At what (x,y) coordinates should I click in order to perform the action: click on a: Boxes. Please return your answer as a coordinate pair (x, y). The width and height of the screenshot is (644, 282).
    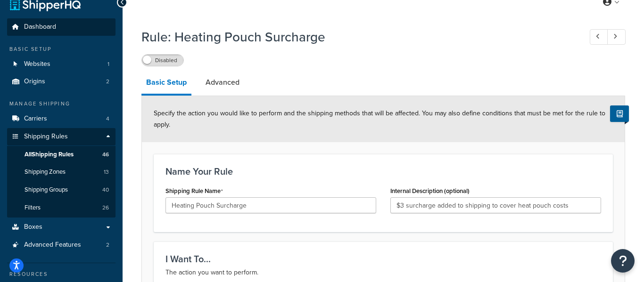
    Looking at the image, I should click on (61, 227).